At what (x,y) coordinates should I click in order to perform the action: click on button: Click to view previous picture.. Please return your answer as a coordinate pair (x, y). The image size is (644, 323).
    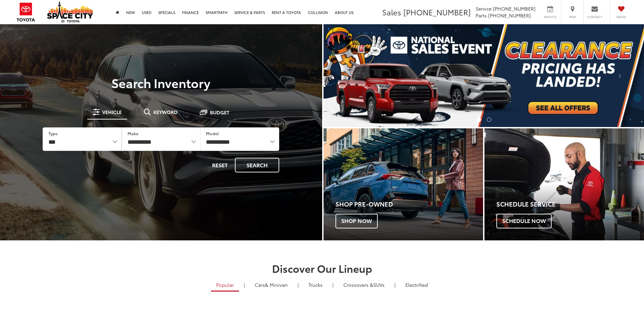
    Looking at the image, I should click on (347, 75).